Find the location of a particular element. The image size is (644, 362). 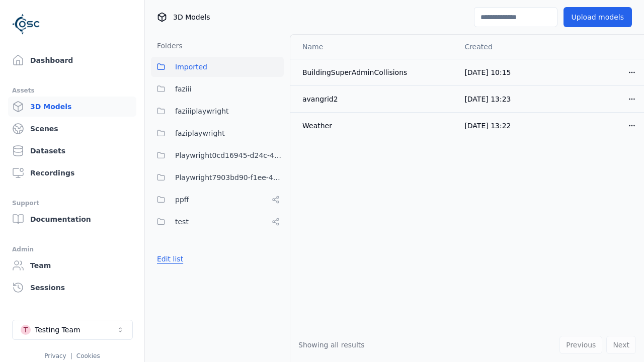

button: Edit list is located at coordinates (170, 259).